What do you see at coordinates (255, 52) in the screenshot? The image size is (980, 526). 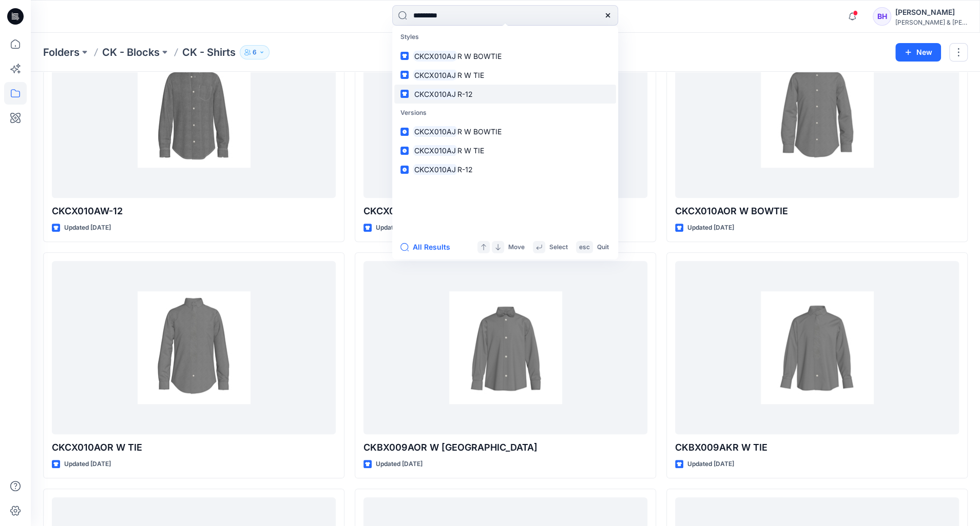 I see `p: 6` at bounding box center [255, 52].